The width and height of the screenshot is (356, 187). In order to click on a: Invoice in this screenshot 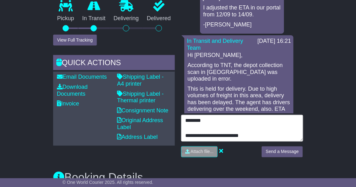, I will do `click(68, 104)`.